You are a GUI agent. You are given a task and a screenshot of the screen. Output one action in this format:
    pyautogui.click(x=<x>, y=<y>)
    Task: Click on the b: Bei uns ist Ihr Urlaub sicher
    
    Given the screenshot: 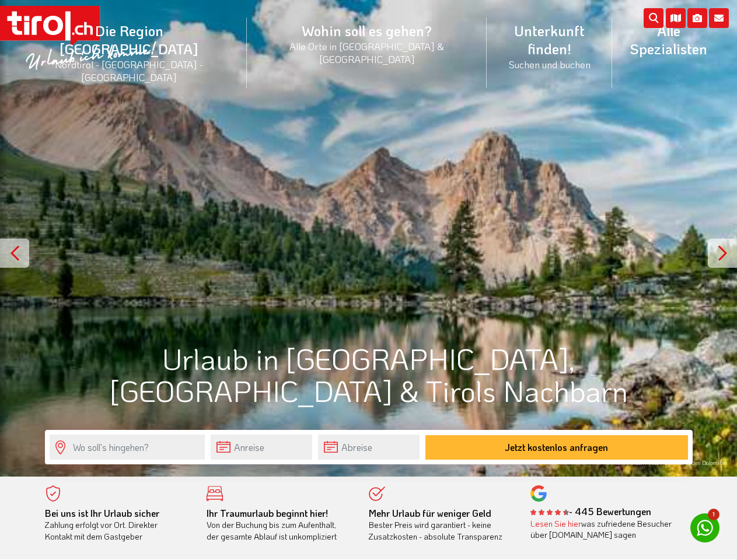 What is the action you would take?
    pyautogui.click(x=102, y=513)
    